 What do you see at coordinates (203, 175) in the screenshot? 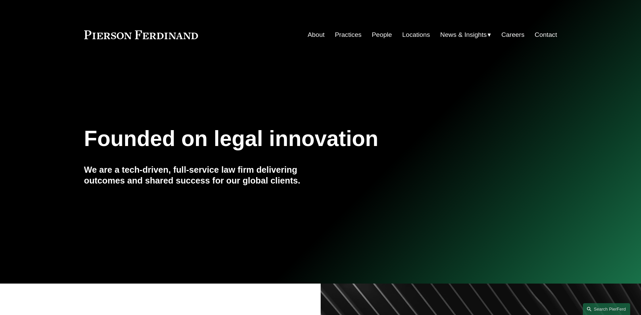
I see `h4: We are a tech-driven, full-service law firm delivering outcomes and shared success for our global...` at bounding box center [203, 175].